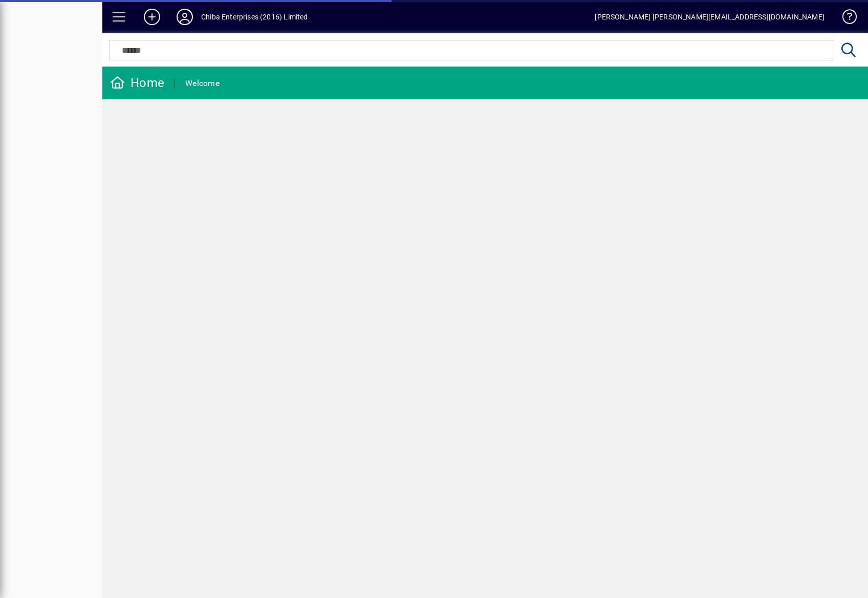 This screenshot has height=598, width=868. What do you see at coordinates (152, 17) in the screenshot?
I see `button: Add` at bounding box center [152, 17].